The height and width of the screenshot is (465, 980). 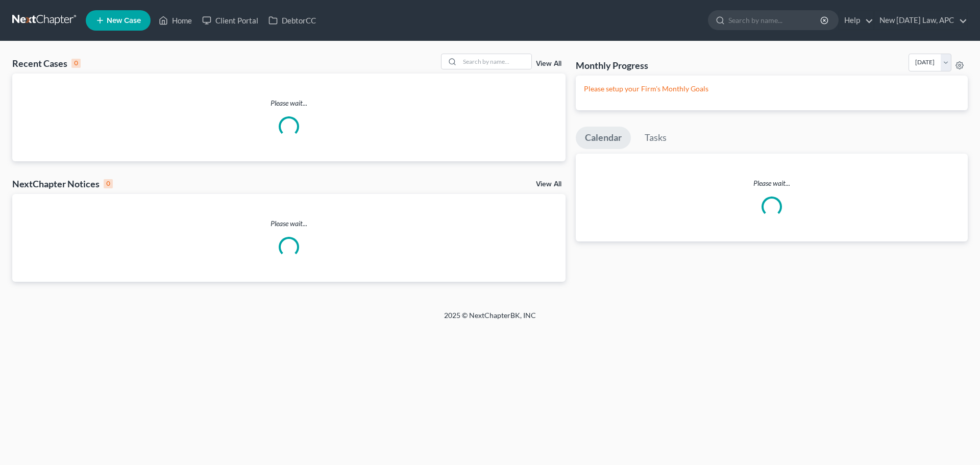 What do you see at coordinates (230, 20) in the screenshot?
I see `a: Client Portal` at bounding box center [230, 20].